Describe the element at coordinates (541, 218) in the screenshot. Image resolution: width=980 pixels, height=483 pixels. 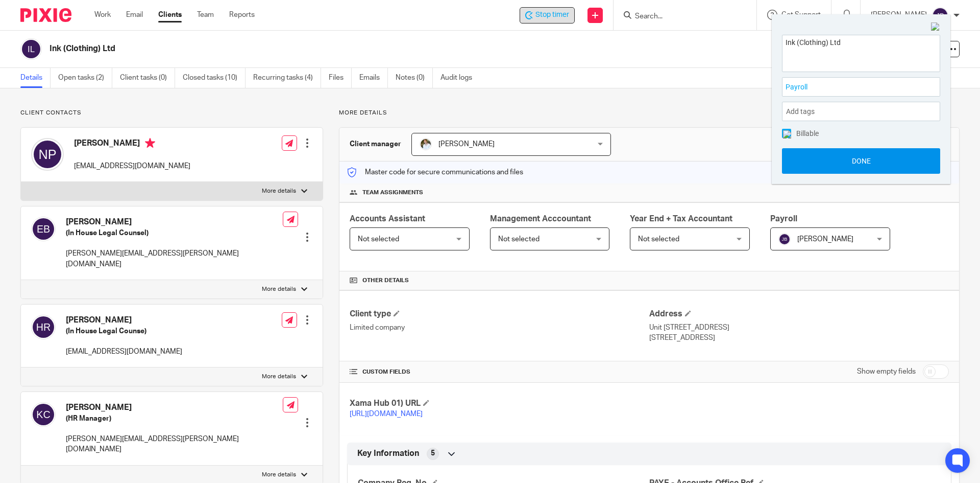
I see `span: Management Acccountant` at that location.